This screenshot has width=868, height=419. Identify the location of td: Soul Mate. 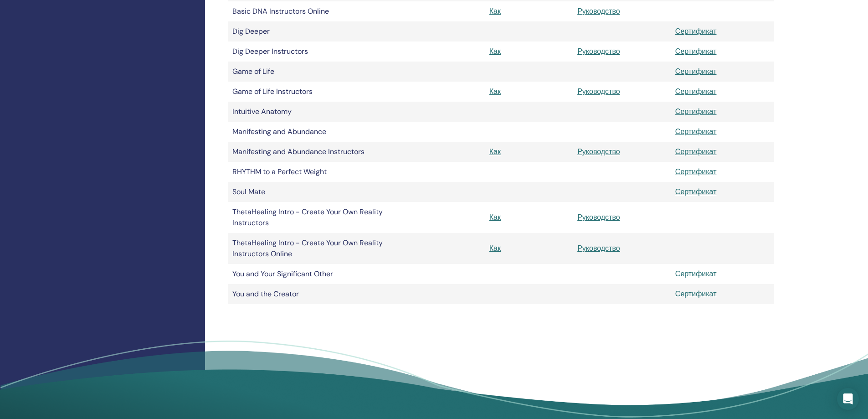
(310, 192).